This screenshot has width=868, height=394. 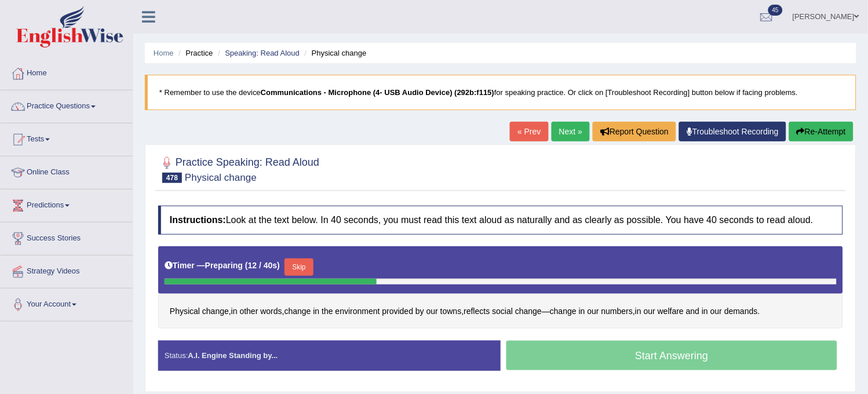 I want to click on span: 478, so click(x=172, y=178).